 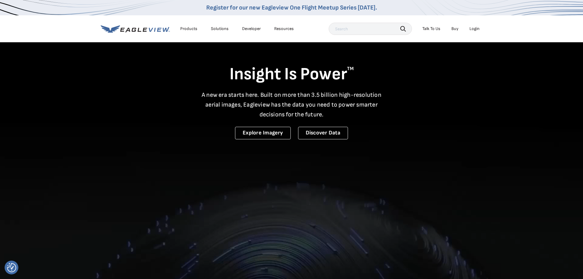 I want to click on div: Talk To Us, so click(x=432, y=29).